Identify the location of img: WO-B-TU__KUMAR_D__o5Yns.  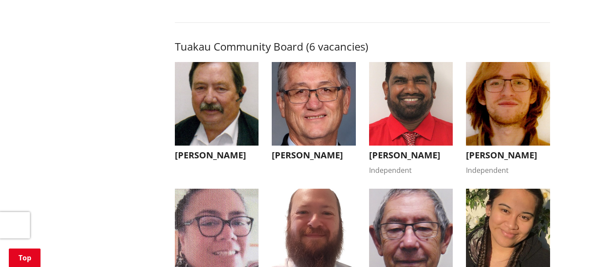
(411, 104).